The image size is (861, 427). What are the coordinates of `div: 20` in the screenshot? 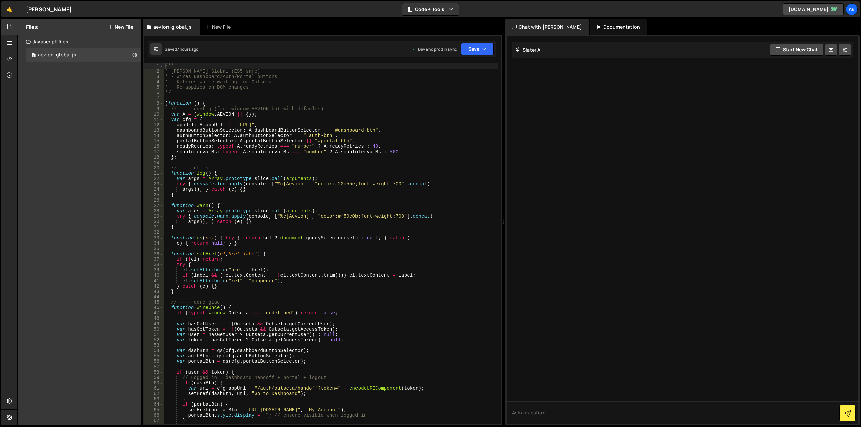 It's located at (154, 168).